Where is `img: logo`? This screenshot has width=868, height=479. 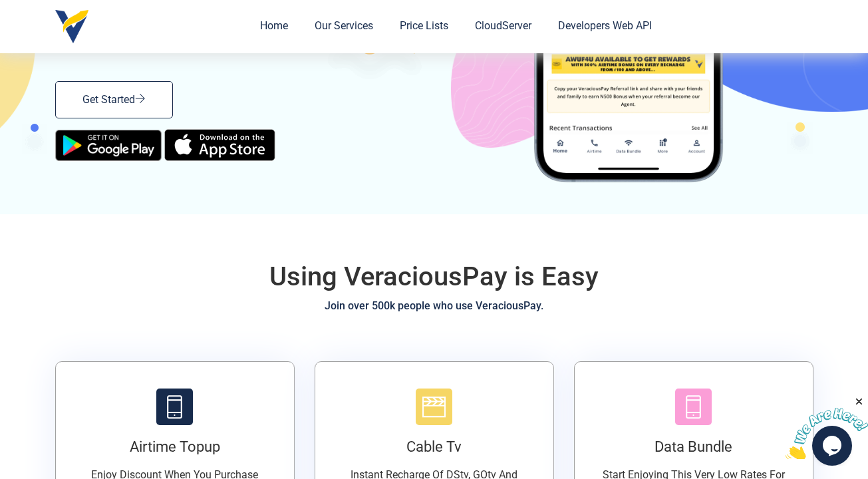
img: logo is located at coordinates (72, 27).